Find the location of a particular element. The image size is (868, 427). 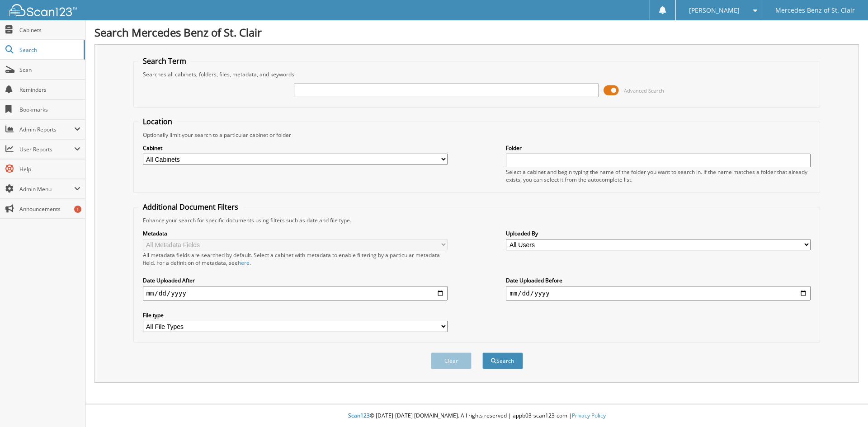

span: Advanced Search is located at coordinates (644, 91).